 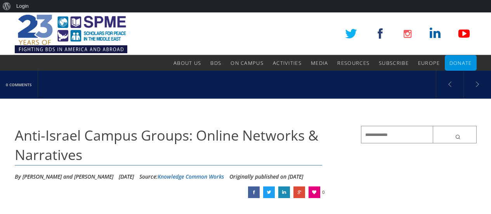 What do you see at coordinates (247, 63) in the screenshot?
I see `a: On Campus` at bounding box center [247, 63].